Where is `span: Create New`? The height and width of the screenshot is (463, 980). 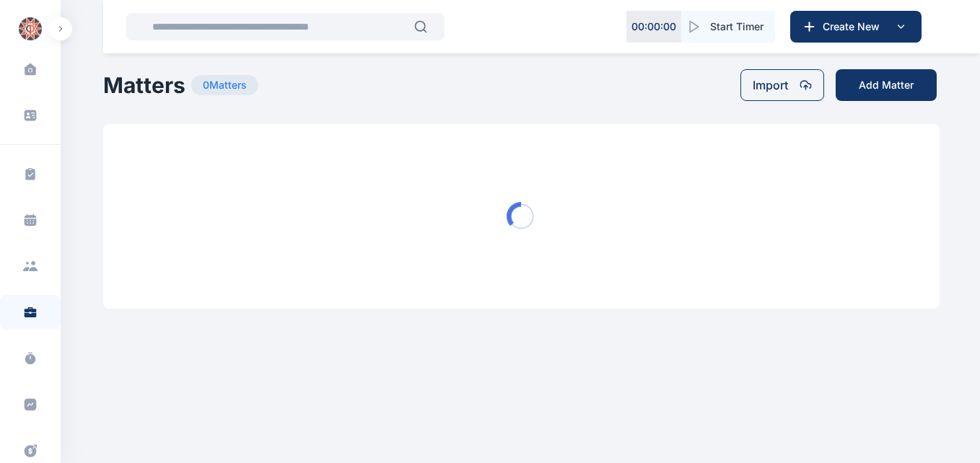
span: Create New is located at coordinates (854, 26).